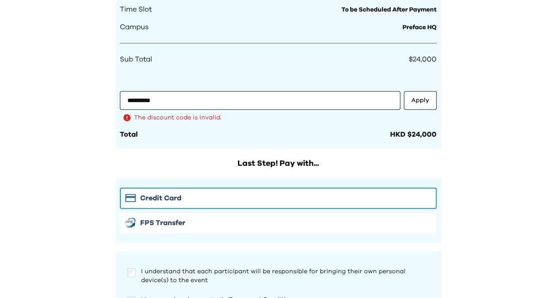  Describe the element at coordinates (131, 198) in the screenshot. I see `img: Stripe icon` at that location.